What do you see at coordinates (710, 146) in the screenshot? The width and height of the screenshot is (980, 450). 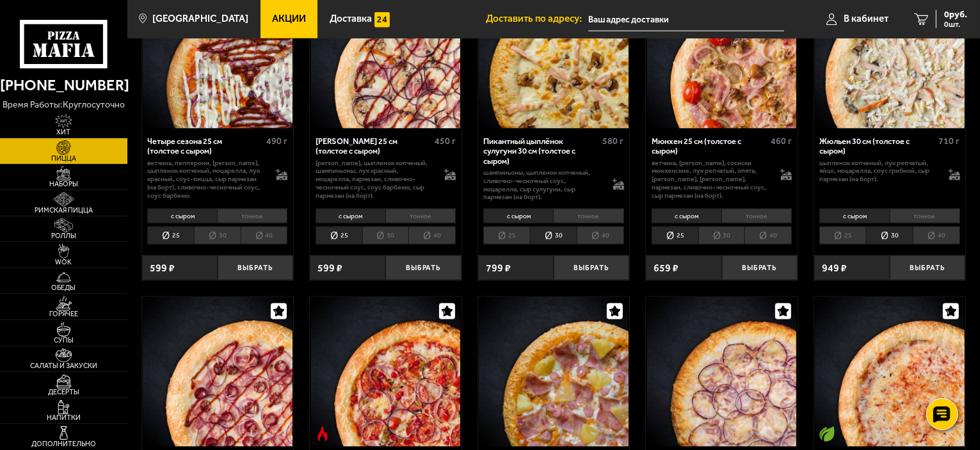 I see `div: Мюнхен 25 см (толстое с сыром)` at bounding box center [710, 146].